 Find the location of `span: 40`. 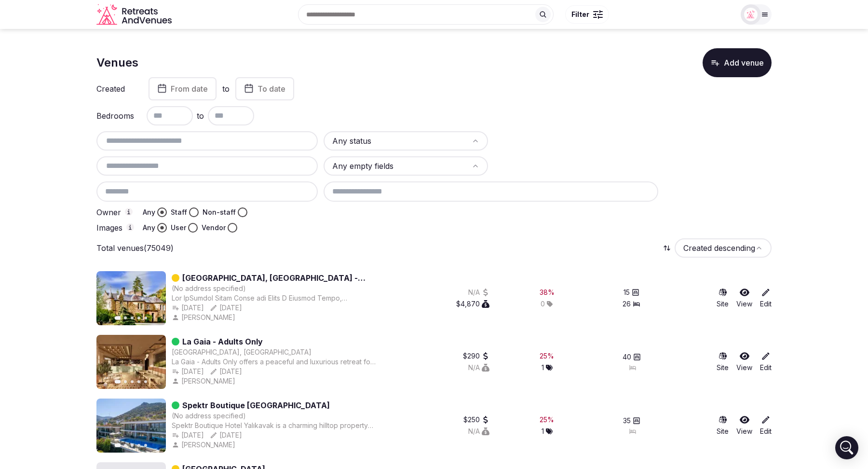

span: 40 is located at coordinates (627, 357).